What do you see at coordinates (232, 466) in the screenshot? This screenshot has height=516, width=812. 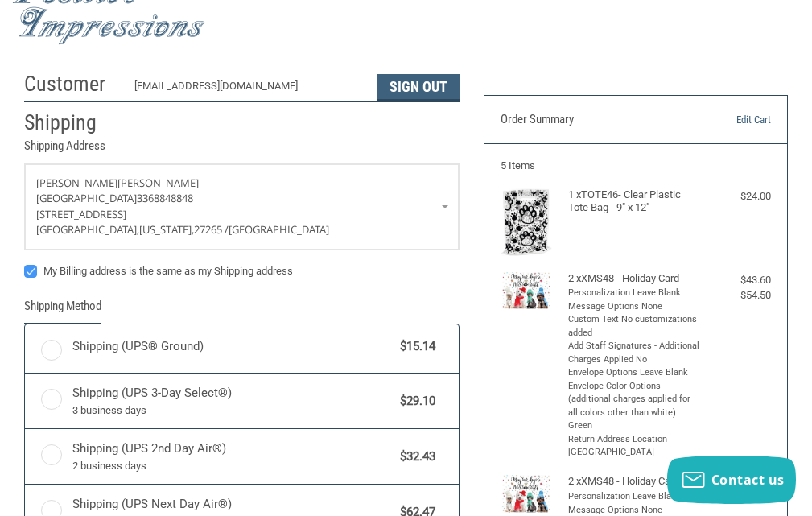 I see `span: 2 business days` at bounding box center [232, 466].